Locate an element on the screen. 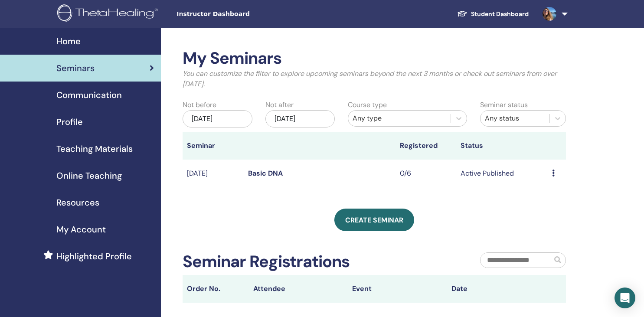  label: Seminar status is located at coordinates (504, 105).